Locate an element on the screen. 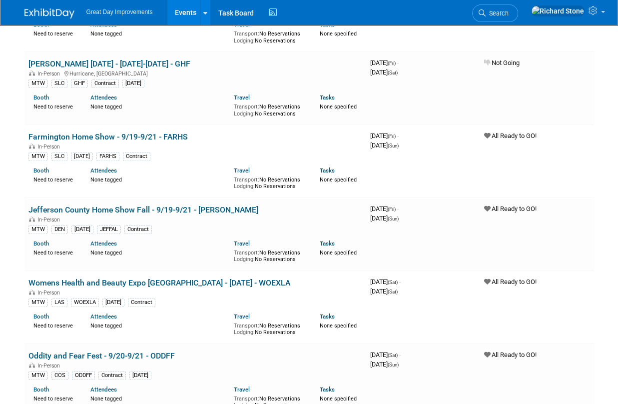  a: Farmington Home Show - 9/19-9/21 - FARHS is located at coordinates (108, 136).